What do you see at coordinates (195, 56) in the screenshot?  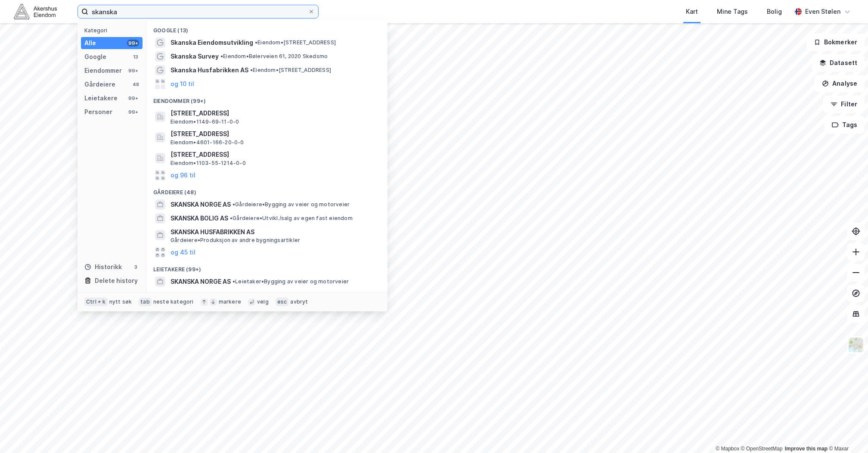 I see `span: Skanska Survey` at bounding box center [195, 56].